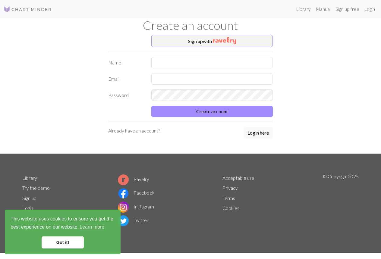 The width and height of the screenshot is (381, 259). Describe the element at coordinates (229, 198) in the screenshot. I see `a: Terms` at that location.